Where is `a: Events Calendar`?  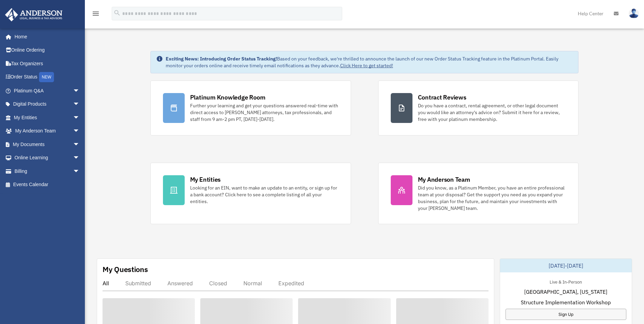
a: Events Calendar is located at coordinates (47, 185).